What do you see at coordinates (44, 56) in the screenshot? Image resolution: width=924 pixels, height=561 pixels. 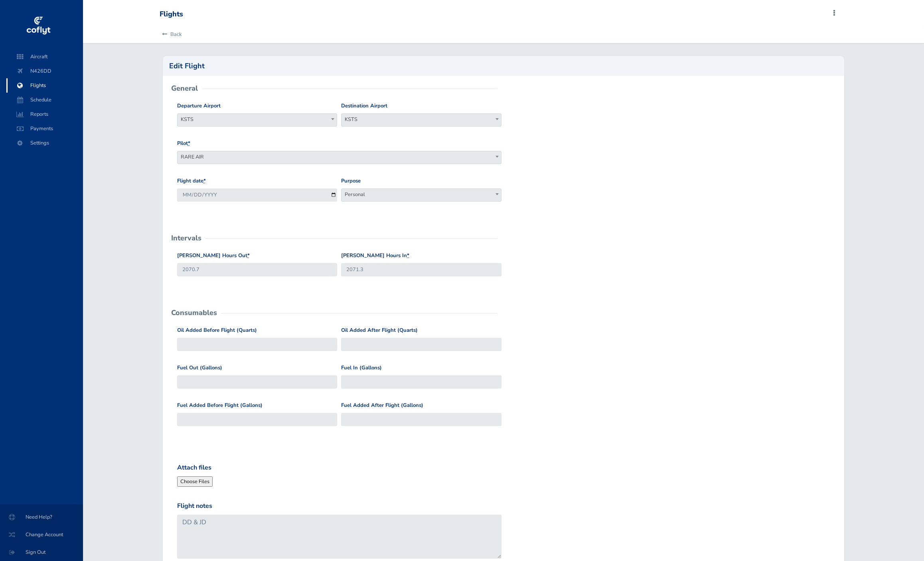 I see `span: Aircraft` at bounding box center [44, 56].